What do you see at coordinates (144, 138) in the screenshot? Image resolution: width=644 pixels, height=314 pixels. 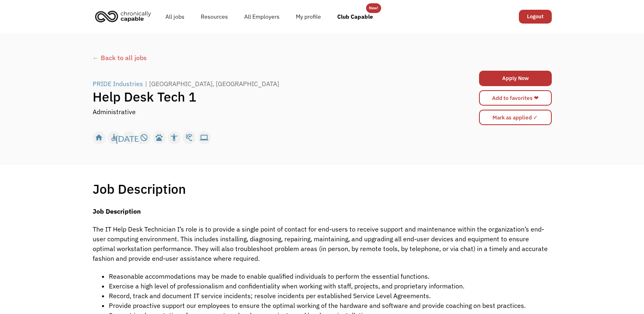 I see `div: not_interested` at bounding box center [144, 138].